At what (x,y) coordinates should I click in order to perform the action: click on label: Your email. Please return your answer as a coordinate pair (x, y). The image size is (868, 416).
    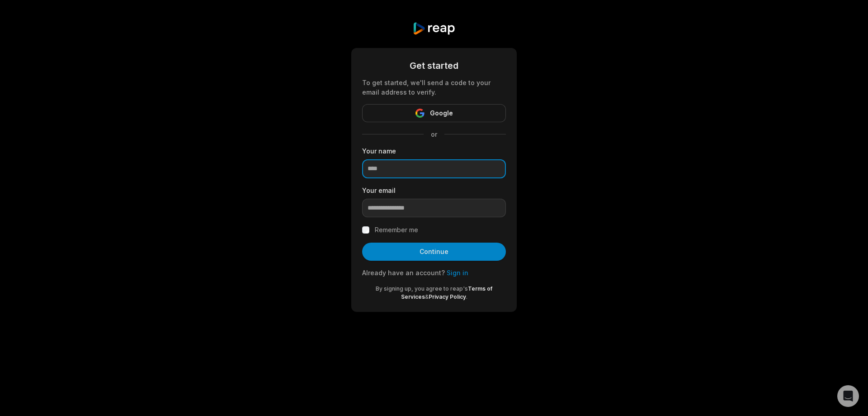
    Looking at the image, I should click on (434, 190).